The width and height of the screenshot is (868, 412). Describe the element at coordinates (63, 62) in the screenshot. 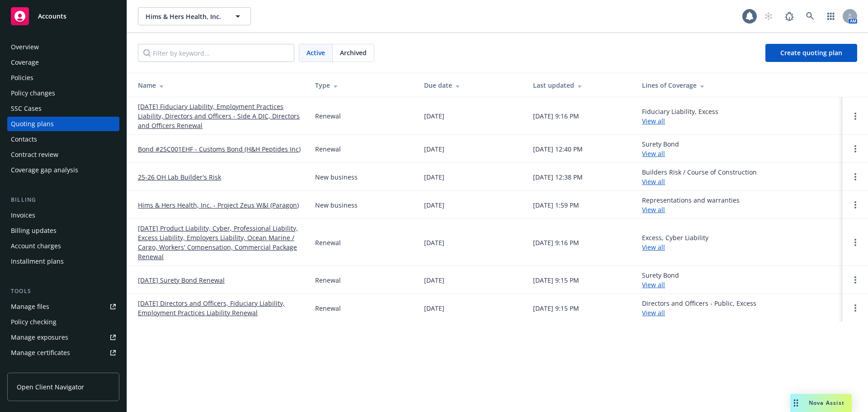

I see `a: Coverage` at that location.